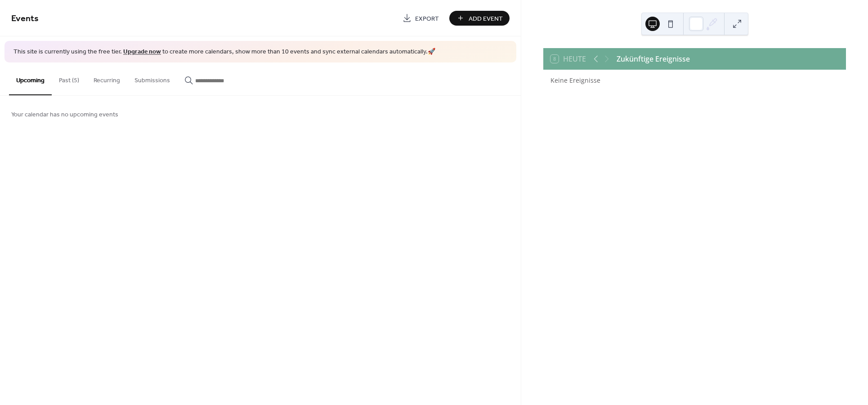 The image size is (868, 405). I want to click on span: Export, so click(427, 19).